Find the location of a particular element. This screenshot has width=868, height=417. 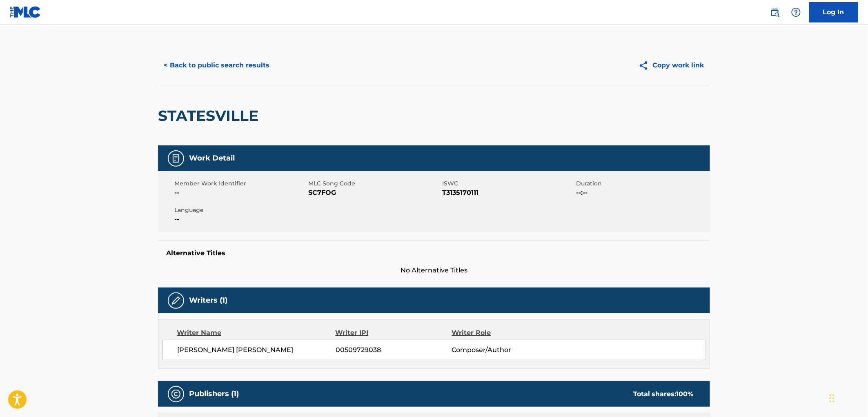

span: T3135170111 is located at coordinates (508, 192).